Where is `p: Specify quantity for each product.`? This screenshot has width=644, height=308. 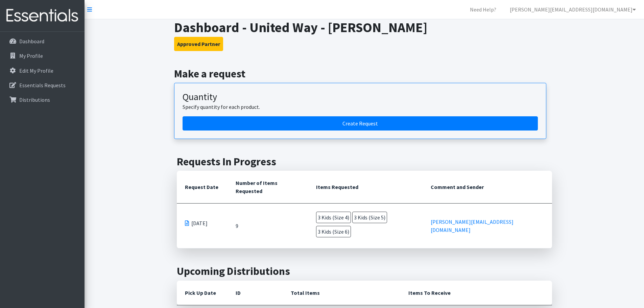
p: Specify quantity for each product. is located at coordinates (360, 107).